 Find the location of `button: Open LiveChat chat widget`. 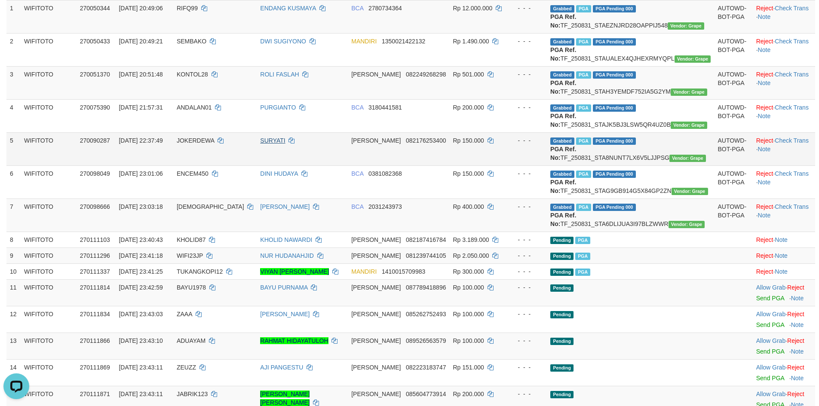

button: Open LiveChat chat widget is located at coordinates (16, 16).